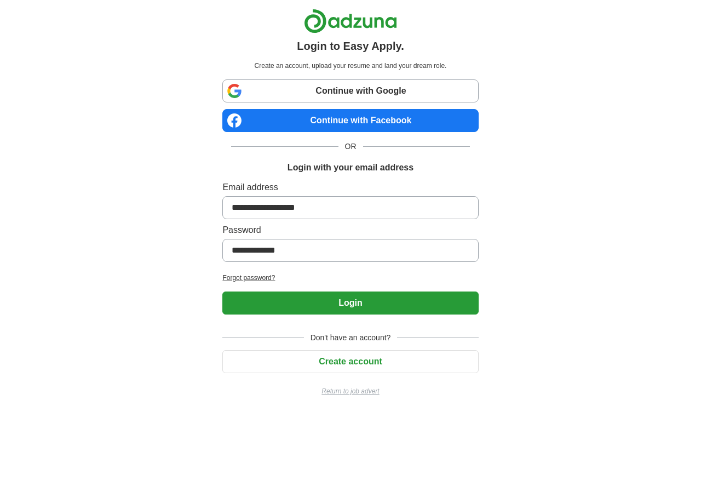  Describe the element at coordinates (350, 303) in the screenshot. I see `button: Login` at that location.